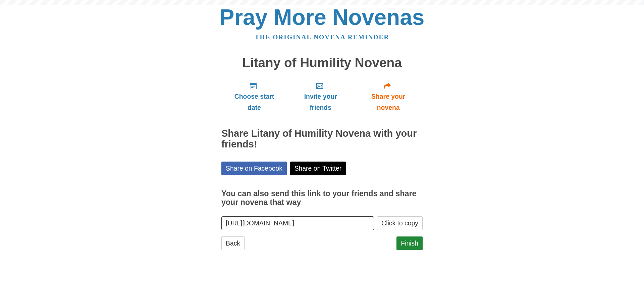  What do you see at coordinates (409, 243) in the screenshot?
I see `a: Finish` at bounding box center [409, 243].